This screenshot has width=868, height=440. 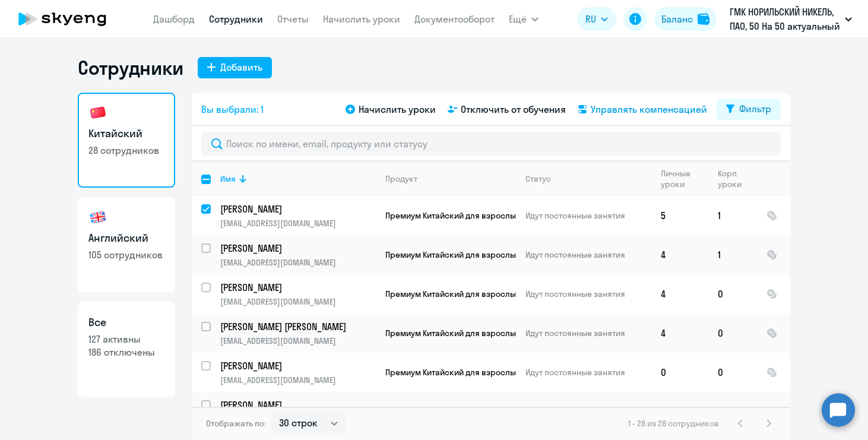 I want to click on h1: Сотрудники, so click(x=131, y=68).